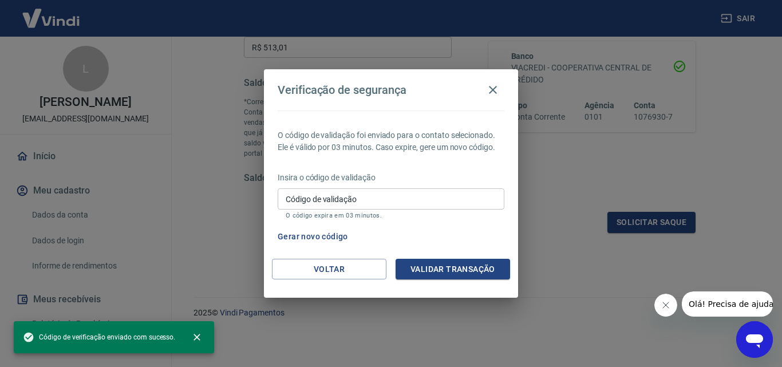 This screenshot has height=367, width=782. I want to click on button: Validar transação, so click(453, 269).